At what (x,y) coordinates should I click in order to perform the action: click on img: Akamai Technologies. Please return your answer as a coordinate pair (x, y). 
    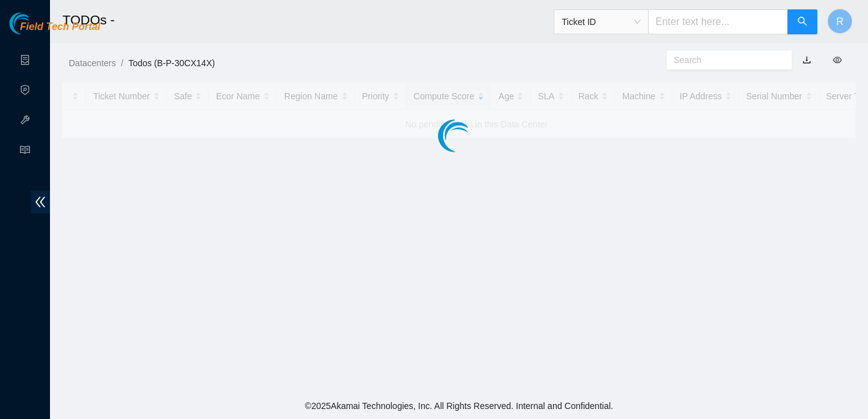
    Looking at the image, I should click on (36, 23).